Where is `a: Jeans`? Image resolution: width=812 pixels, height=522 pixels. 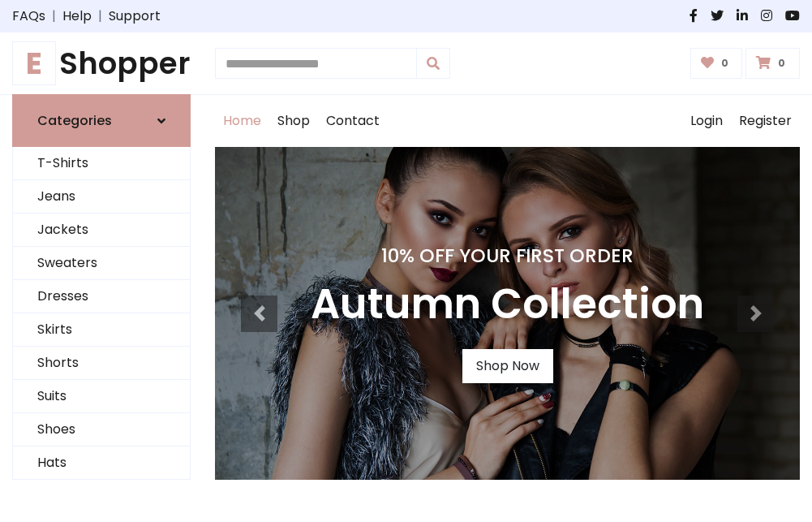
a: Jeans is located at coordinates (102, 196).